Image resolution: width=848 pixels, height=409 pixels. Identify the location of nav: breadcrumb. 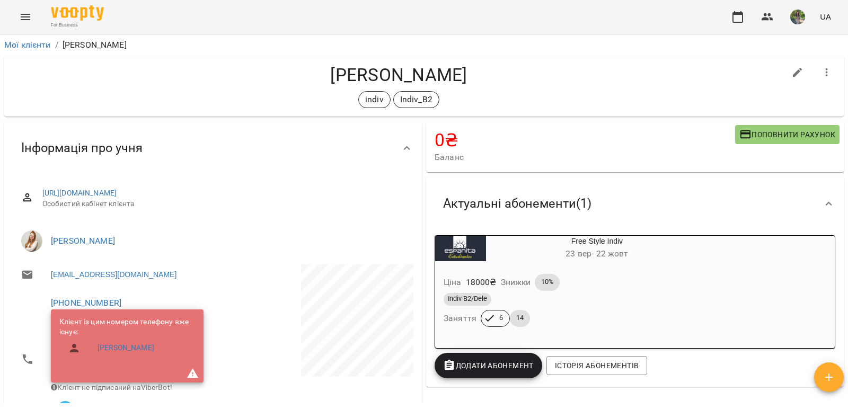
(424, 45).